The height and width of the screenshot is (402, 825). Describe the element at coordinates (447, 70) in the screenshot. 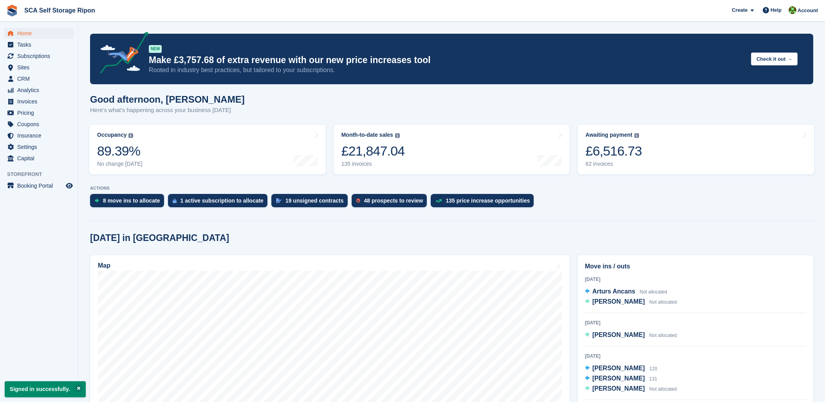

I see `p: Rooted in industry best practices, but tailored to your subscriptions.` at that location.